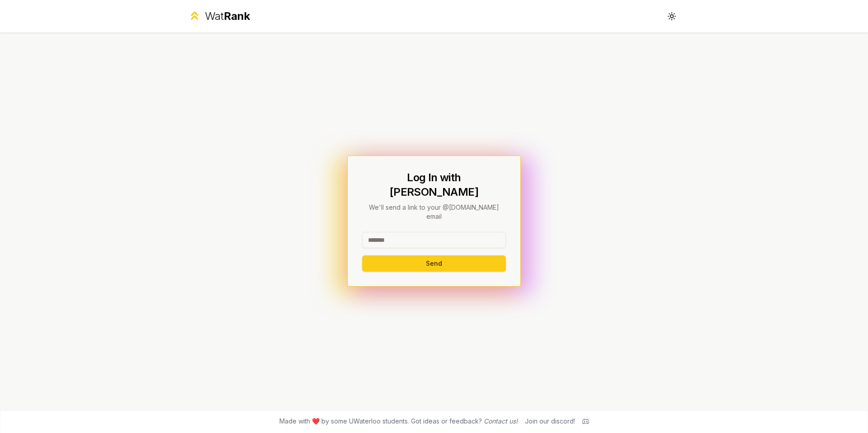 Image resolution: width=868 pixels, height=433 pixels. What do you see at coordinates (500, 421) in the screenshot?
I see `a: Contact us!` at bounding box center [500, 421].